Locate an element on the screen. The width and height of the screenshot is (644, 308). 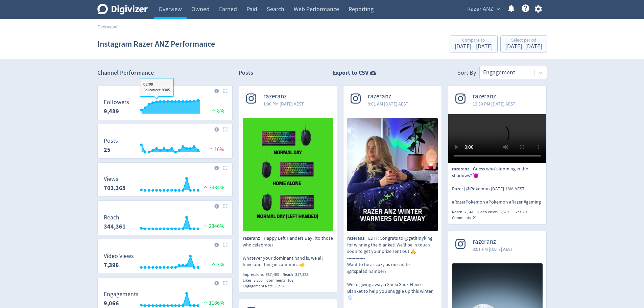
p: Happy Left Handers Day! (to those who celebrate) Whatever your dominant hand is, we all have one ... is located at coordinates (288, 251).